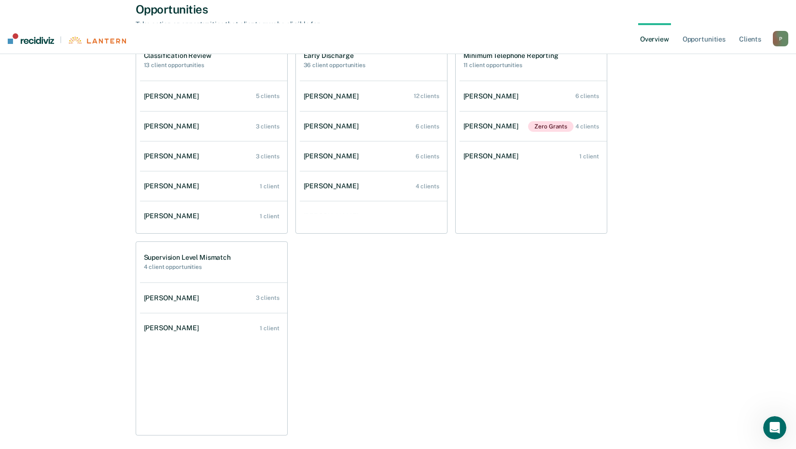 This screenshot has height=449, width=796. What do you see at coordinates (511, 56) in the screenshot?
I see `h1: Minimum Telephone Reporting` at bounding box center [511, 56].